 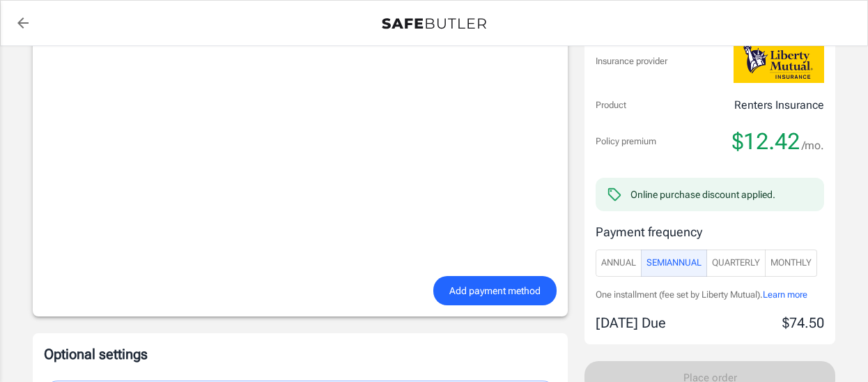 I want to click on span: Learn more, so click(x=785, y=294).